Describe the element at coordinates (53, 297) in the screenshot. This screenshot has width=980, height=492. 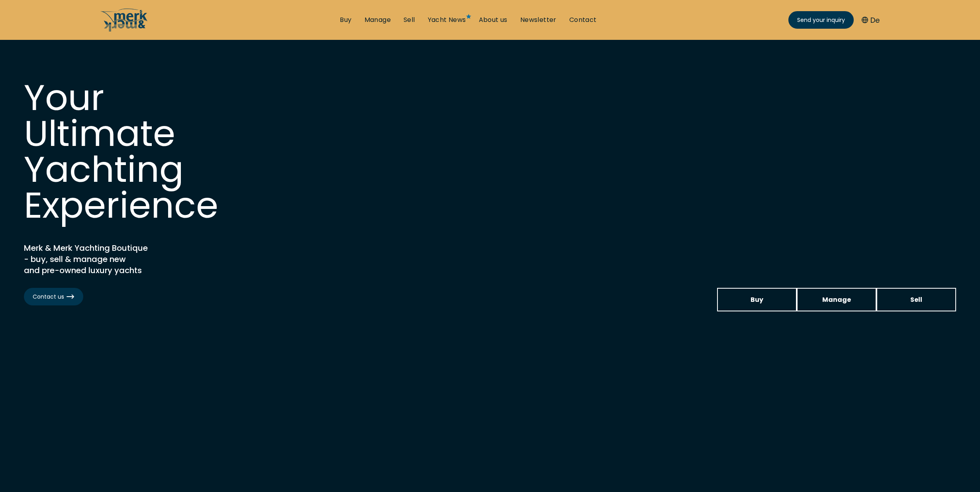
I see `span: Contact us` at that location.